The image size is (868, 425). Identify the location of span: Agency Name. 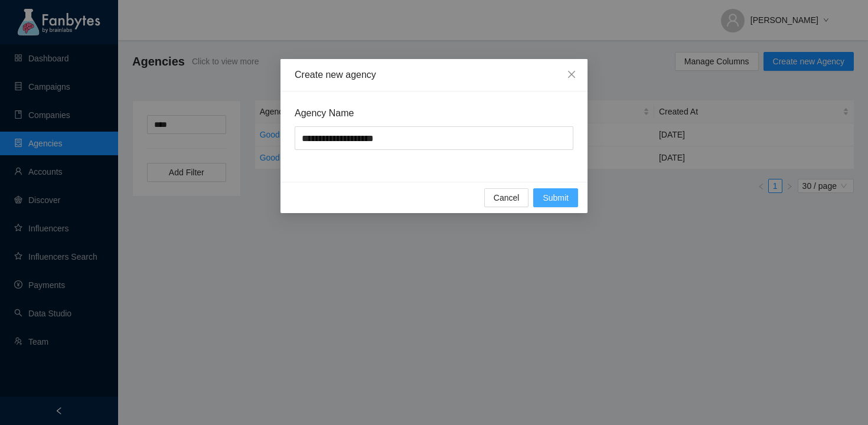
(434, 113).